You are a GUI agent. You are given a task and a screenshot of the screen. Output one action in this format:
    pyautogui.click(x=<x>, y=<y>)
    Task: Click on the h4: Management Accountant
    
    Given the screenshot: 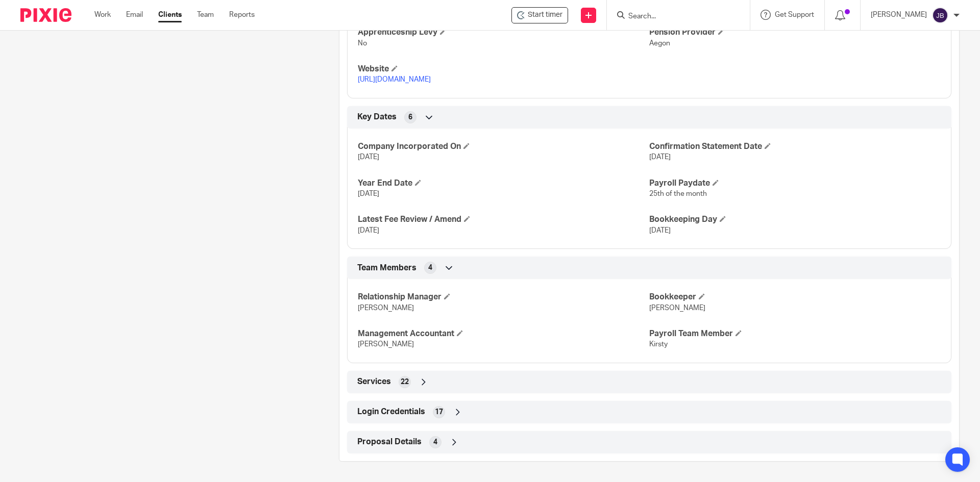 What is the action you would take?
    pyautogui.click(x=503, y=334)
    